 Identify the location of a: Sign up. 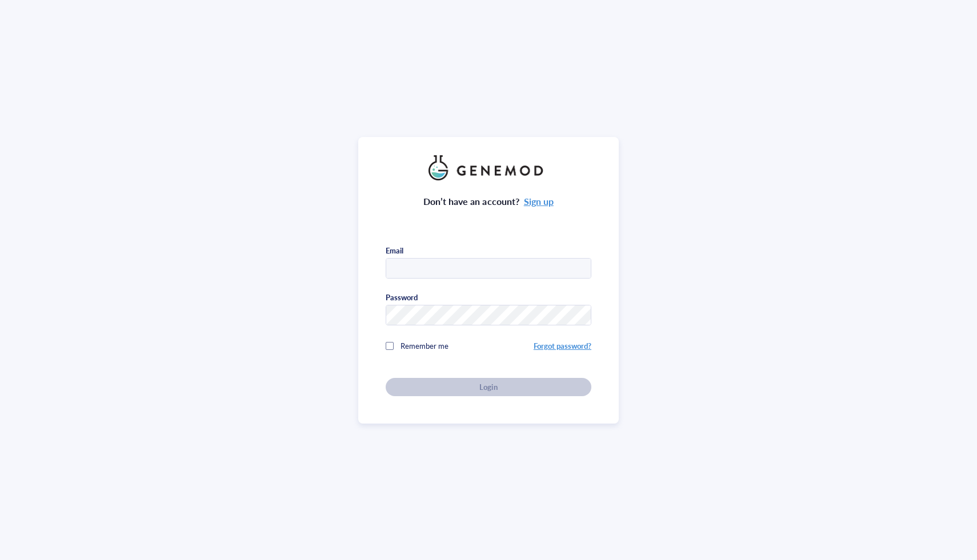
(539, 201).